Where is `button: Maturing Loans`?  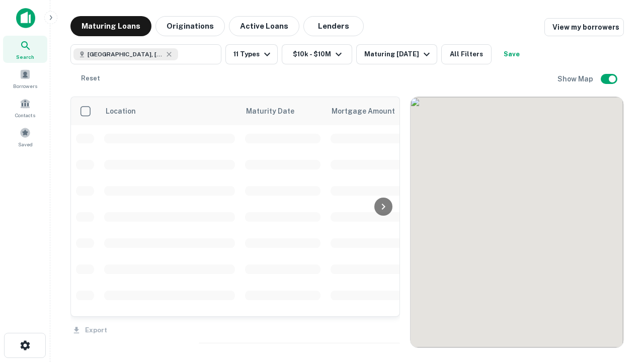 button: Maturing Loans is located at coordinates (110, 26).